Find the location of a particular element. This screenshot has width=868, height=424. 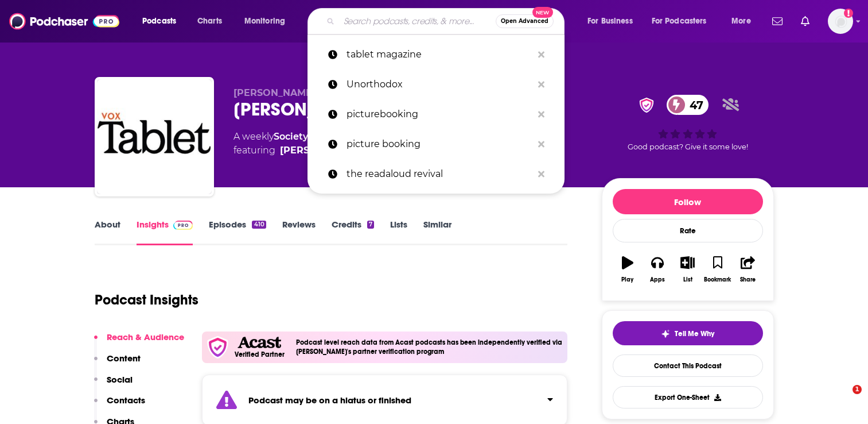

a: Lists is located at coordinates (399, 232).